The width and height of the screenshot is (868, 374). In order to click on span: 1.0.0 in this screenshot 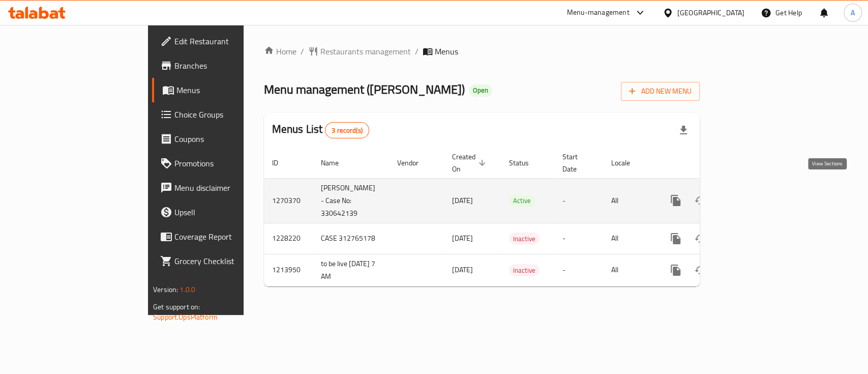, I will do `click(187, 289)`.